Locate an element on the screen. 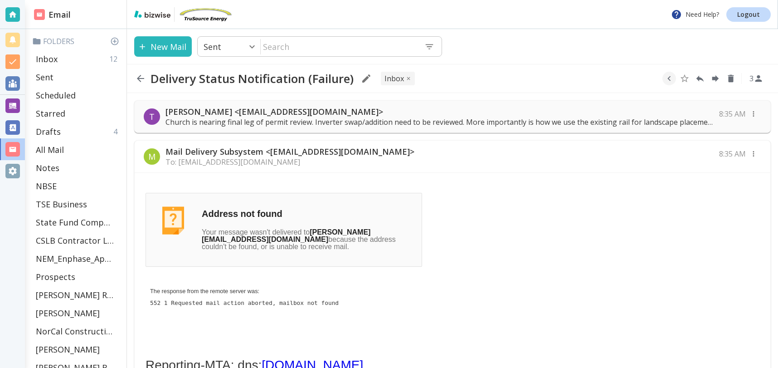 Image resolution: width=778 pixels, height=368 pixels. div: CSLB Contractor License is located at coordinates (78, 240).